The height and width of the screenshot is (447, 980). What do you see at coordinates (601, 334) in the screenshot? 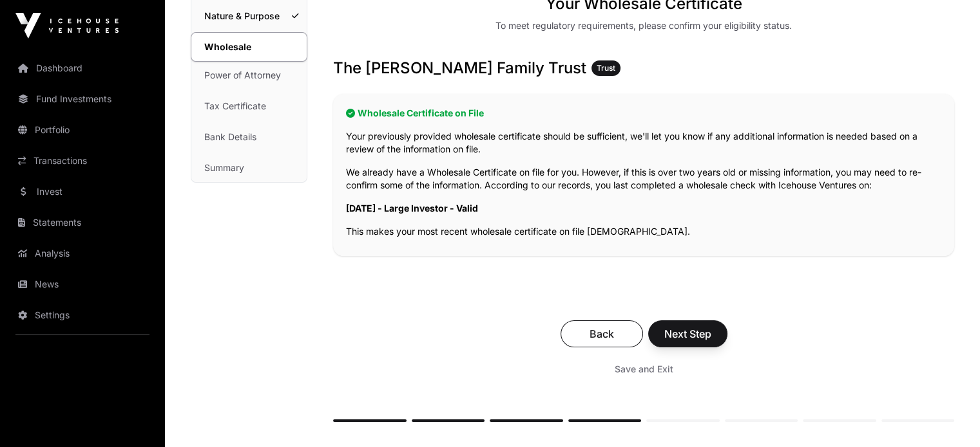
I see `button: Back` at bounding box center [601, 334].